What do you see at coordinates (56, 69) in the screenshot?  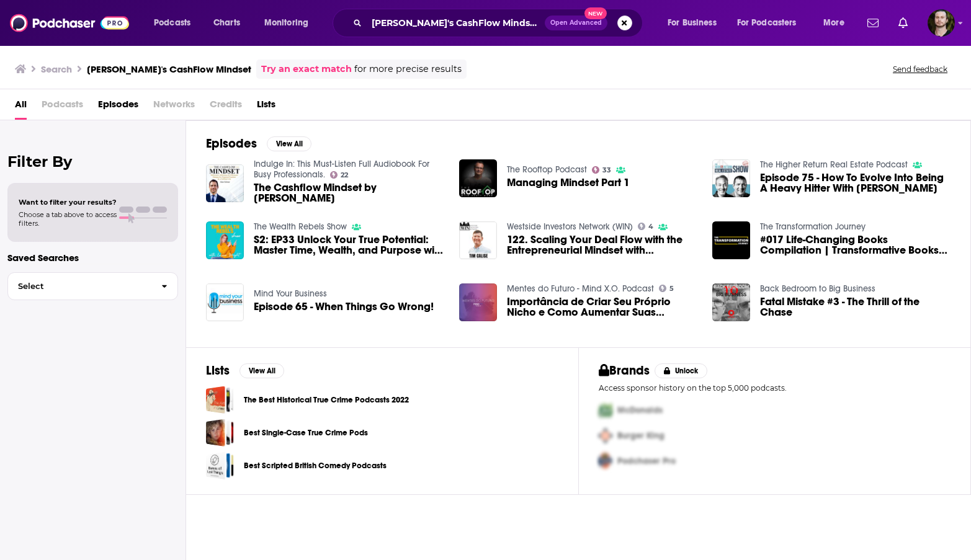 I see `h3: Search` at bounding box center [56, 69].